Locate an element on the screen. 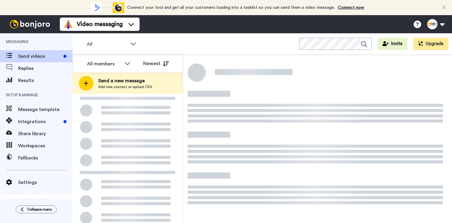 The width and height of the screenshot is (452, 223). span: Send videos is located at coordinates (40, 56).